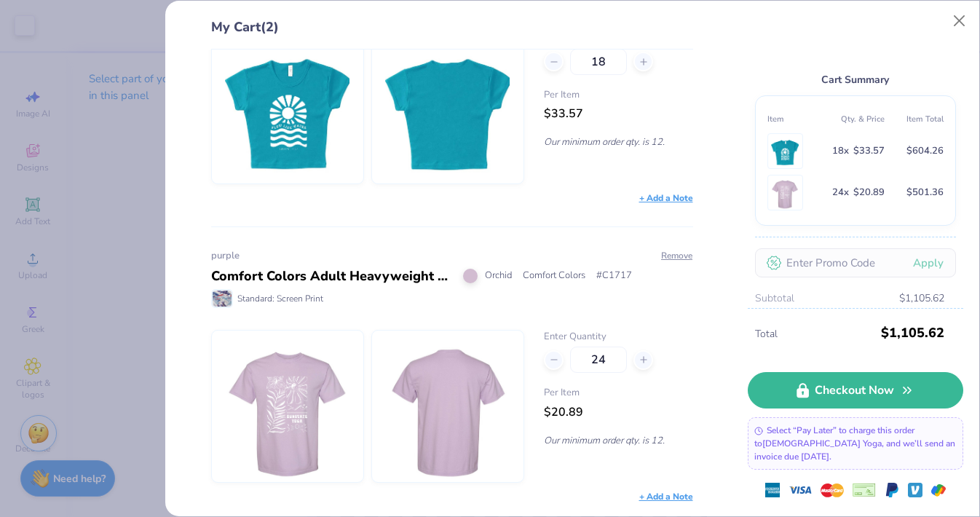 The image size is (980, 517). I want to click on div: purple, so click(452, 256).